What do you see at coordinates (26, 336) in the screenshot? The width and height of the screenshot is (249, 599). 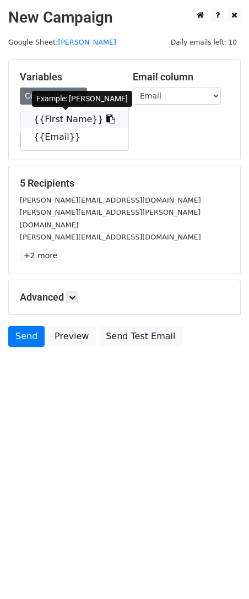 I see `a: Send` at bounding box center [26, 336].